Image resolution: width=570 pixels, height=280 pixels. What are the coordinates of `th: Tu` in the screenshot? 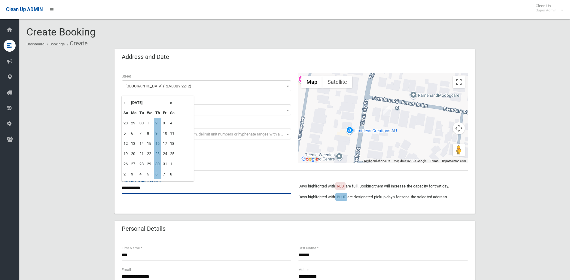 It's located at (142, 113).